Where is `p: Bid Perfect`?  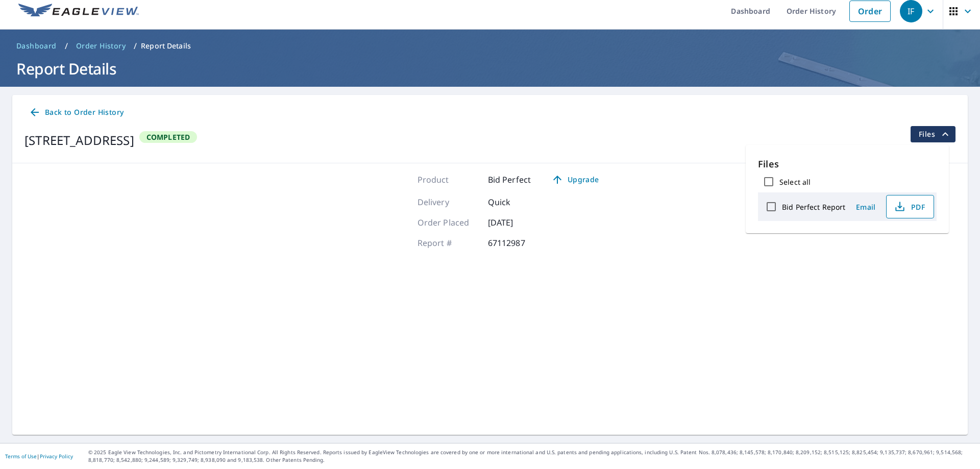
p: Bid Perfect is located at coordinates (509, 180).